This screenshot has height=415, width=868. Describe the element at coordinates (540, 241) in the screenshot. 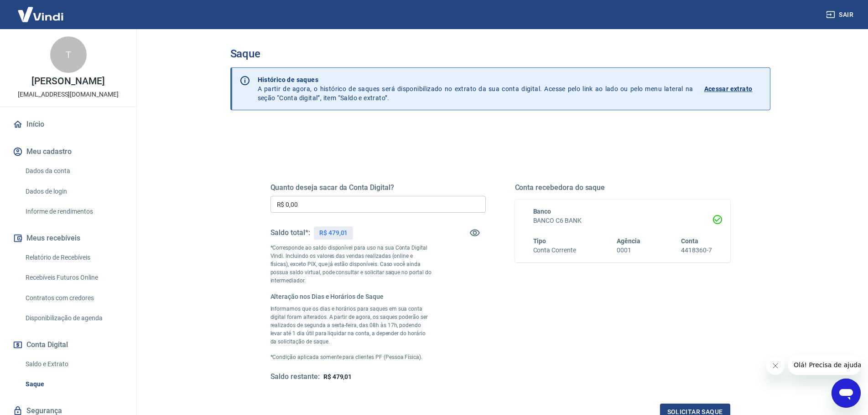

I see `span: Tipo` at that location.